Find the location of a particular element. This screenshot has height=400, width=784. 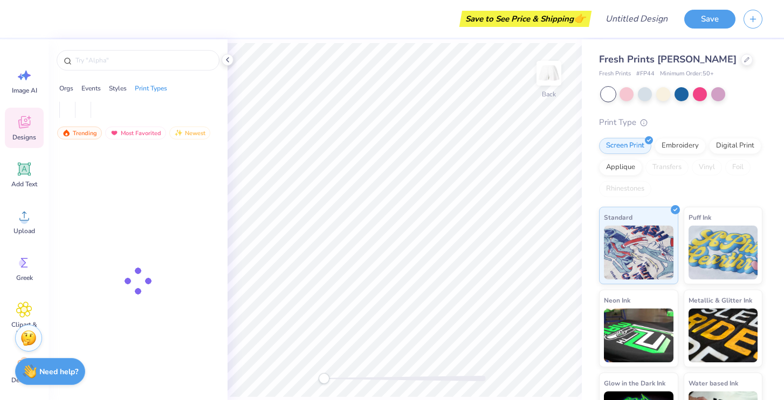

span: Water based Ink is located at coordinates (713, 383).